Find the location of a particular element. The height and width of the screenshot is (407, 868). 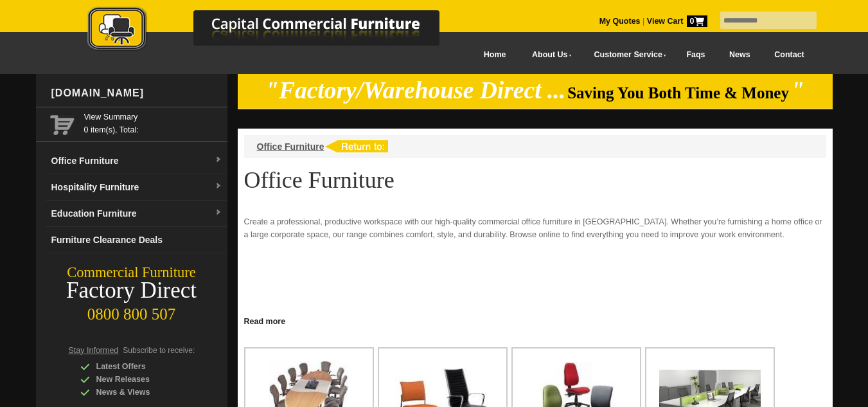

strong: View Cart is located at coordinates (678, 21).